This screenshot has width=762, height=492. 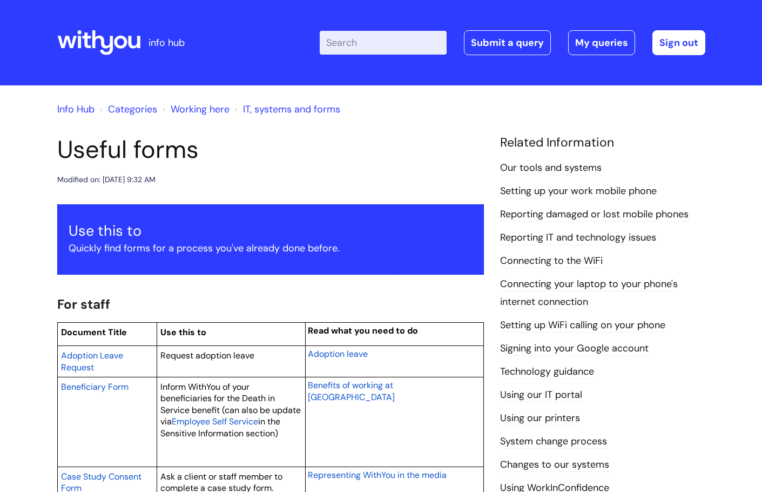 I want to click on a: Using our printers, so click(x=540, y=418).